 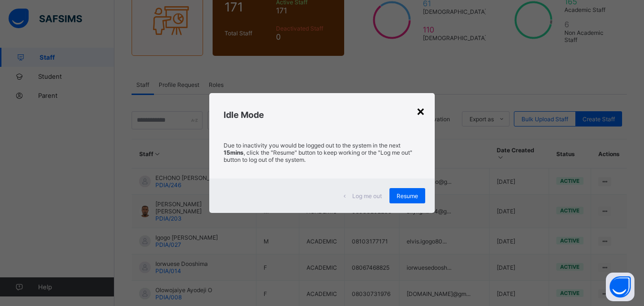 I want to click on span: Log me out, so click(x=367, y=196).